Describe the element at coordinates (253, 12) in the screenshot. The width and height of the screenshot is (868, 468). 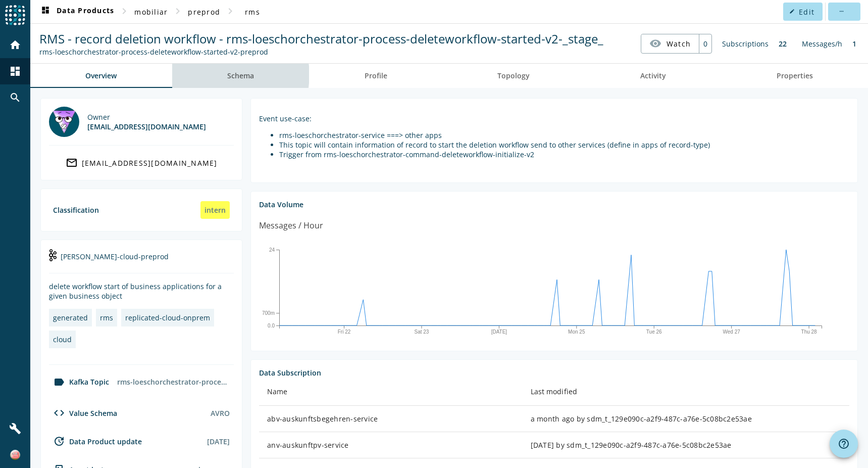
I see `button: rms` at that location.